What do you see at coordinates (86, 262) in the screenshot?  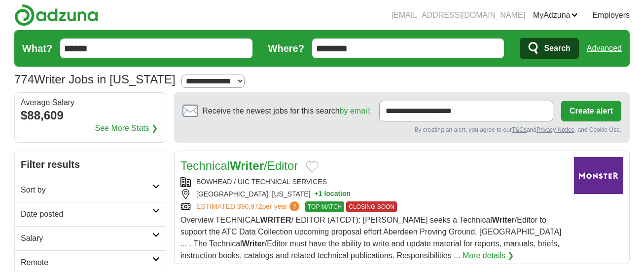 I see `h2: Remote` at bounding box center [86, 262].